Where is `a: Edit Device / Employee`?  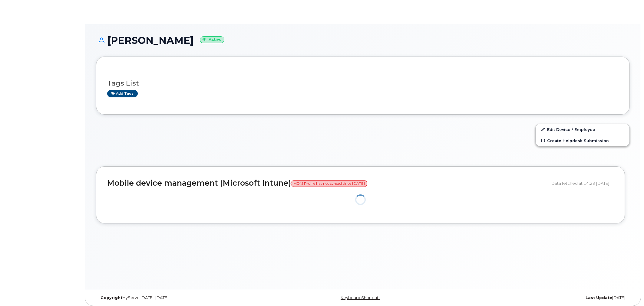 a: Edit Device / Employee is located at coordinates (582, 130).